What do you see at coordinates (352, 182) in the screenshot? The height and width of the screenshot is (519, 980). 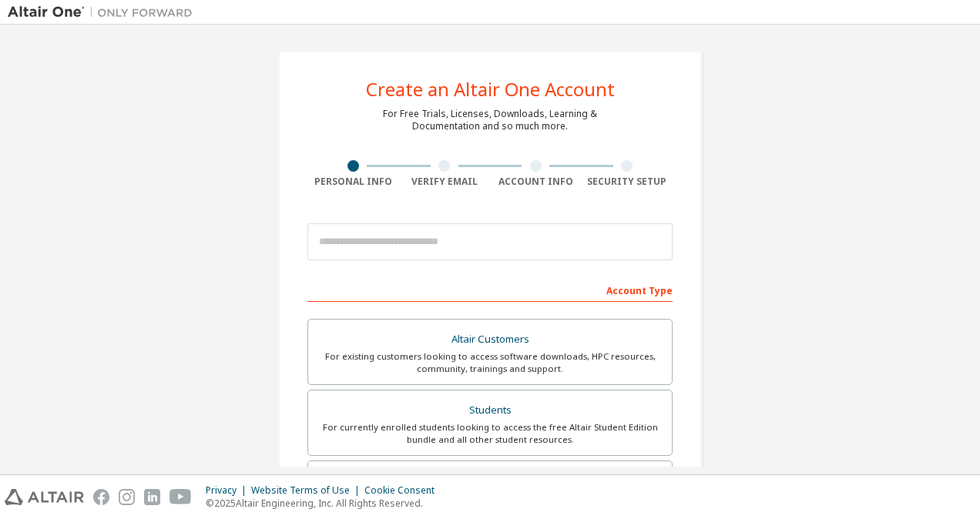 I see `div: Personal Info` at bounding box center [352, 182].